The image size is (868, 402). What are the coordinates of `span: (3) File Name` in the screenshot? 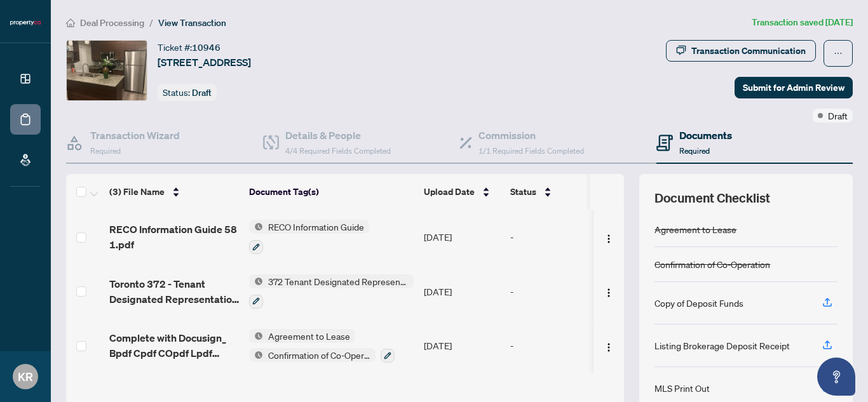 It's located at (137, 192).